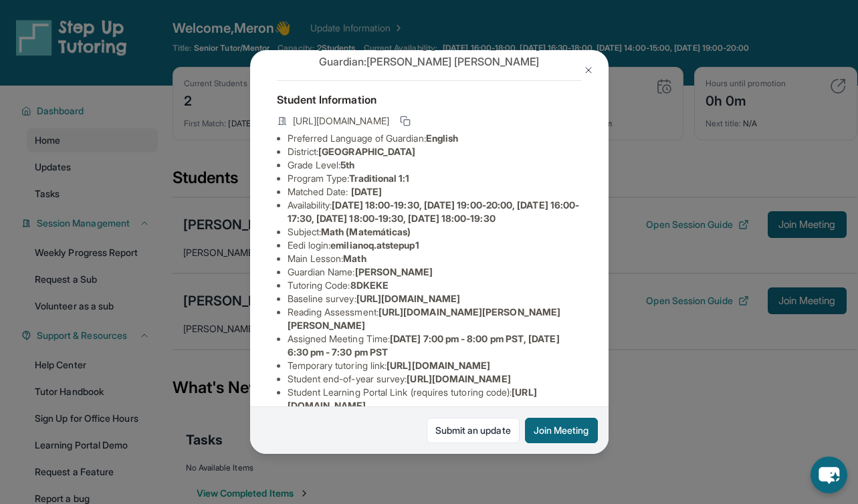  I want to click on li: Subject :, so click(434, 232).